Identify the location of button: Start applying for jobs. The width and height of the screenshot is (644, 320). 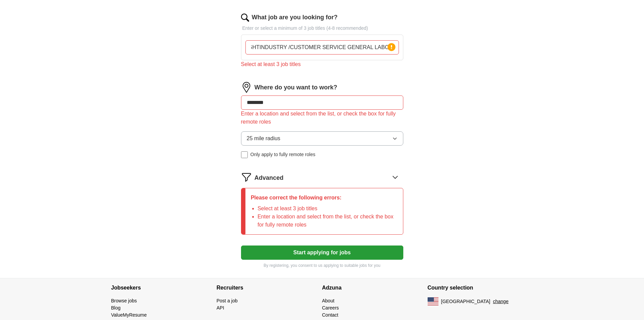
(322, 253).